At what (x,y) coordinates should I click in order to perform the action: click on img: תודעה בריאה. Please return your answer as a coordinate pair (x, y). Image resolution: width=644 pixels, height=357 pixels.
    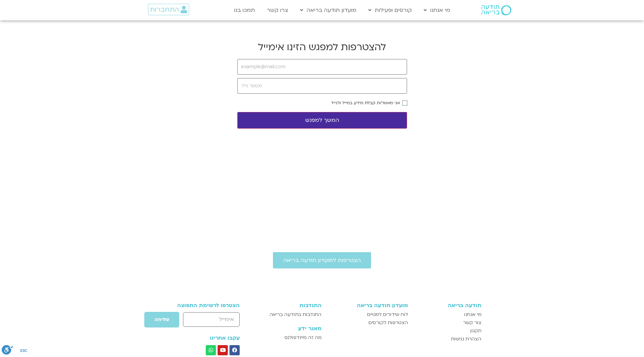
    Looking at the image, I should click on (496, 10).